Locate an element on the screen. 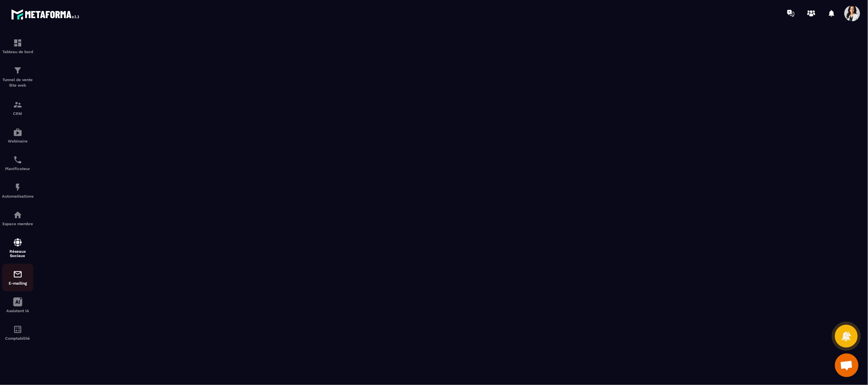 This screenshot has height=385, width=868. a: accountantaccountantComptabilité is located at coordinates (18, 332).